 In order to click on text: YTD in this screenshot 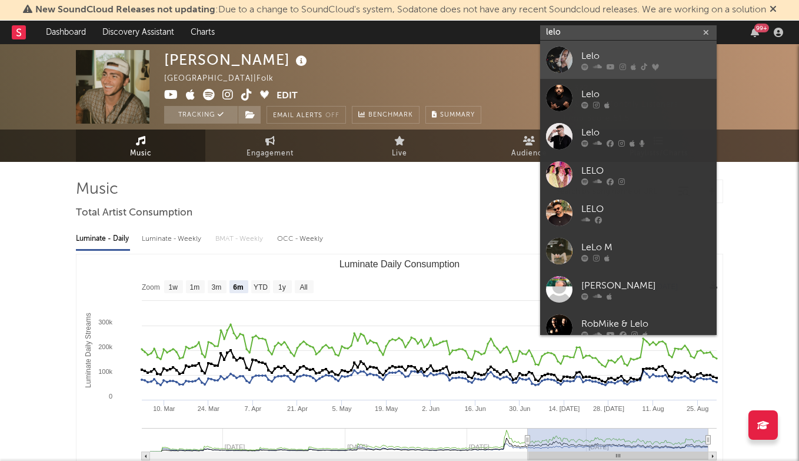, I will do `click(261, 287)`.